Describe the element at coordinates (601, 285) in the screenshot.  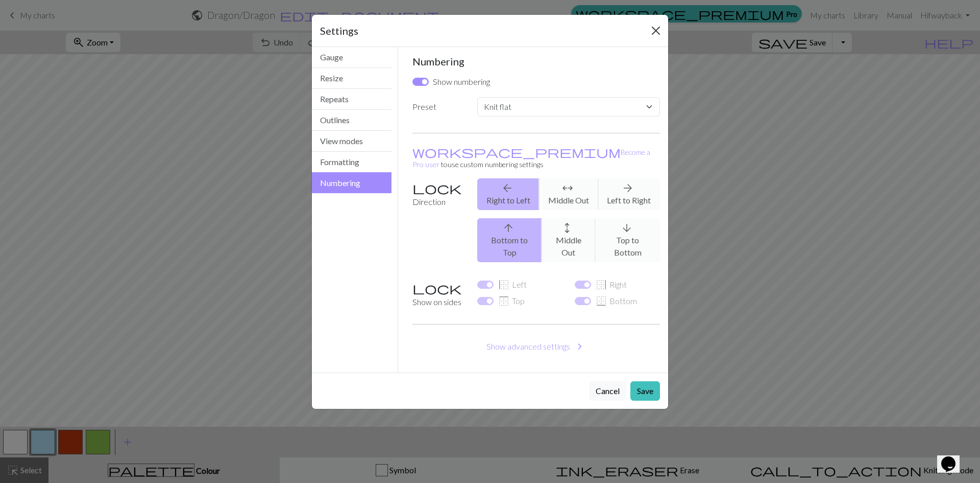
I see `span: border_right` at that location.